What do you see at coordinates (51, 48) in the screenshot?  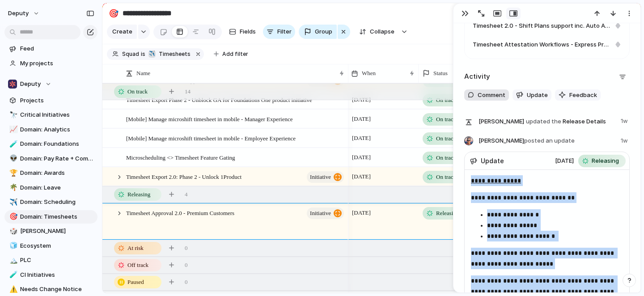 I see `a: Feed` at bounding box center [51, 48].